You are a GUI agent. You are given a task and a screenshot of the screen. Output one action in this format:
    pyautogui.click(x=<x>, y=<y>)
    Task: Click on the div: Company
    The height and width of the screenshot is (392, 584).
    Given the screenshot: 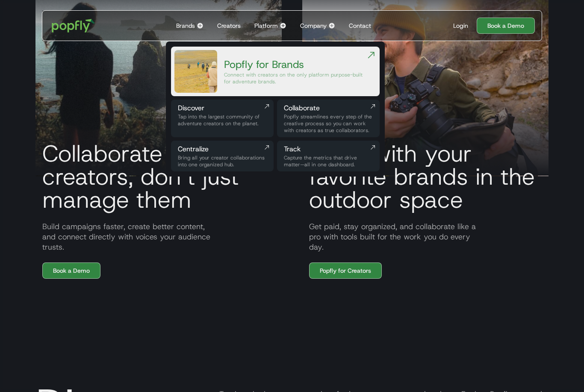 What is the action you would take?
    pyautogui.click(x=313, y=26)
    